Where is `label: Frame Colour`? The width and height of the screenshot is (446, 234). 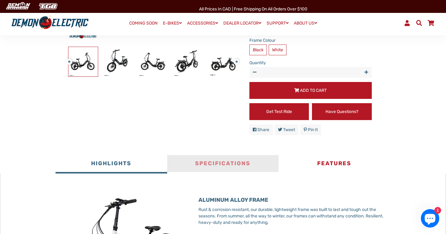
label: Frame Colour is located at coordinates (310, 40).